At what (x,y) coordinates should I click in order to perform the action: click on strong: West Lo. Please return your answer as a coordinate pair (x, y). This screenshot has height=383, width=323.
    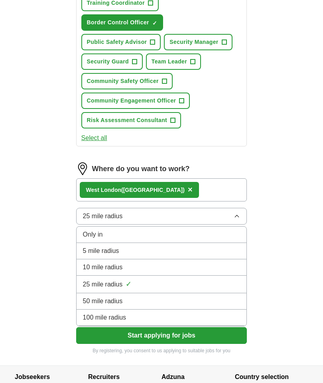
    Looking at the image, I should click on (97, 190).